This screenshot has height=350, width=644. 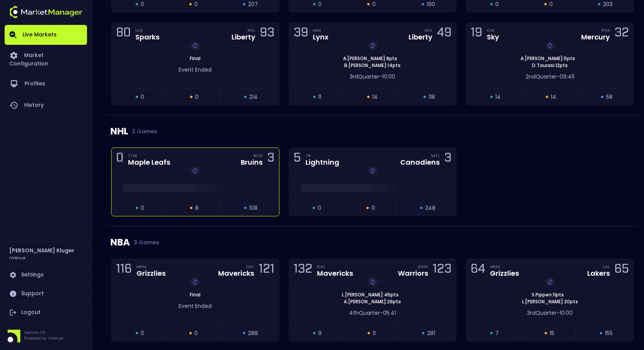 What do you see at coordinates (609, 97) in the screenshot?
I see `span: 58` at bounding box center [609, 97].